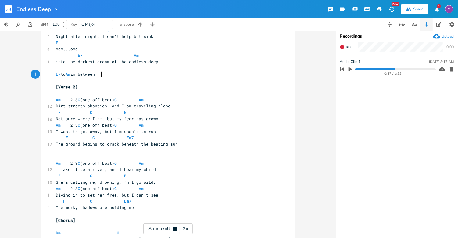 The height and width of the screenshot is (238, 458). Describe the element at coordinates (95, 207) in the screenshot. I see `span: The murky shadows are holding me` at that location.